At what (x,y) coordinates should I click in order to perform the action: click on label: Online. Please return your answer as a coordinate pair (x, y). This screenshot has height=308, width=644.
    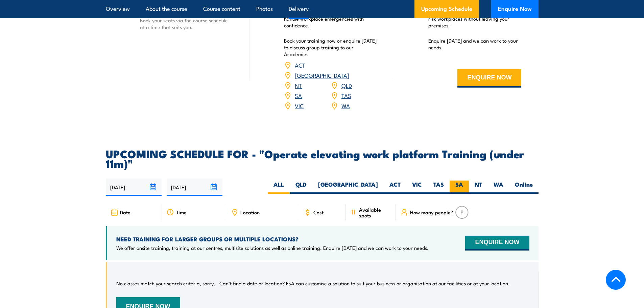
    Looking at the image, I should click on (523, 187).